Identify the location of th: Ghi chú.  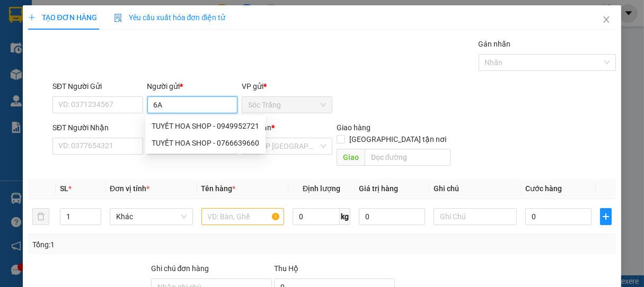
(475, 189).